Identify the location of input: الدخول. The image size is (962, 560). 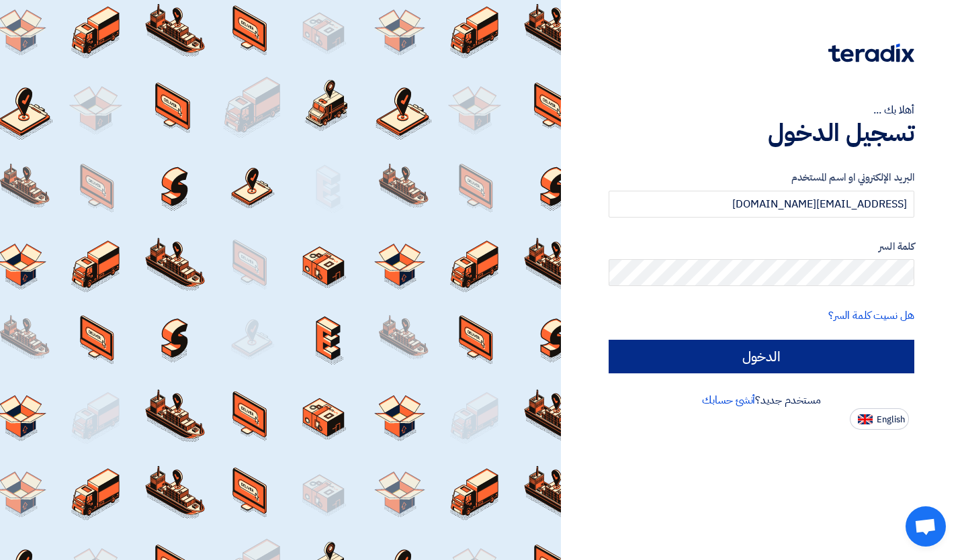
(761, 357).